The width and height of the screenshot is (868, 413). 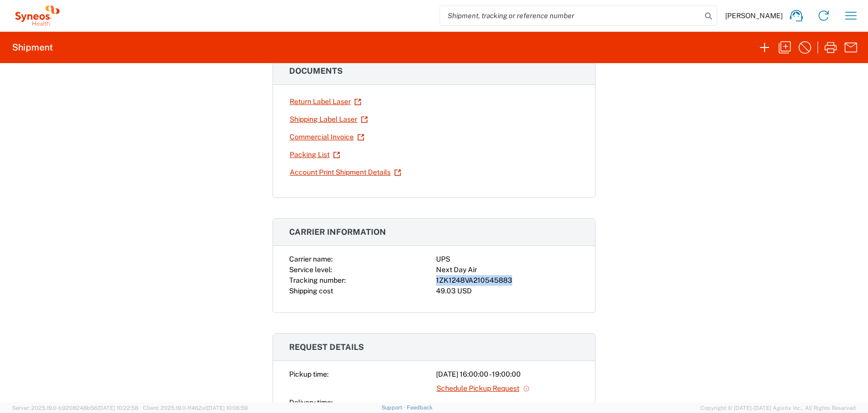 What do you see at coordinates (507, 291) in the screenshot?
I see `div: 49.03 USD` at bounding box center [507, 291].